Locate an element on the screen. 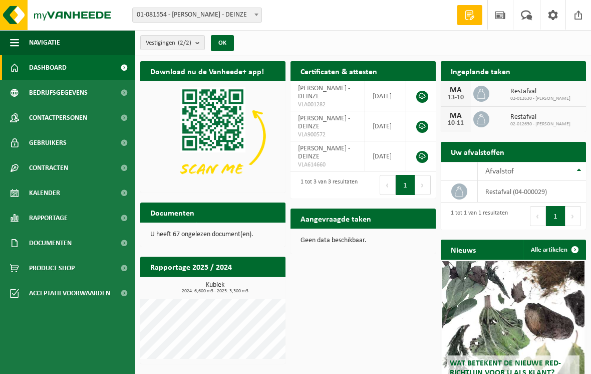 Image resolution: width=591 pixels, height=374 pixels. span: 2024: 6,600 m3 - 2025: 3,300 m3 is located at coordinates (215, 291).